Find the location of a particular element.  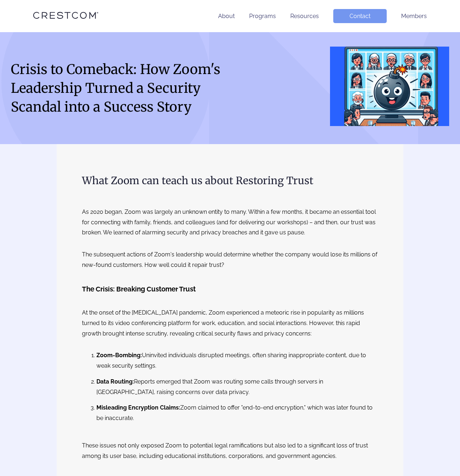

p: As 2020 began, Zoom was largely an unknown entity to many. Within a few months, it became an esse... is located at coordinates (230, 223).